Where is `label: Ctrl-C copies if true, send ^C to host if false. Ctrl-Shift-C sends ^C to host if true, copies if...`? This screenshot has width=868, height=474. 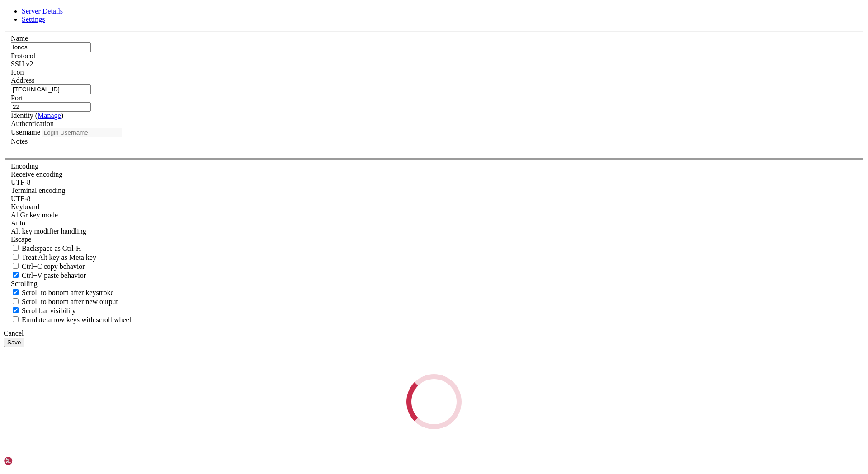 label: Ctrl-C copies if true, send ^C to host if false. Ctrl-Shift-C sends ^C to host if true, copies if... is located at coordinates (48, 267).